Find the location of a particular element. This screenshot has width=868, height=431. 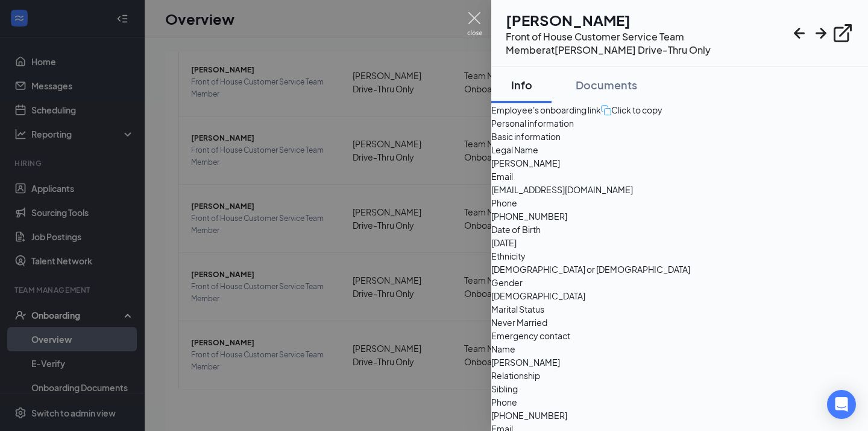

svg: ArrowRight is located at coordinates (821, 33).